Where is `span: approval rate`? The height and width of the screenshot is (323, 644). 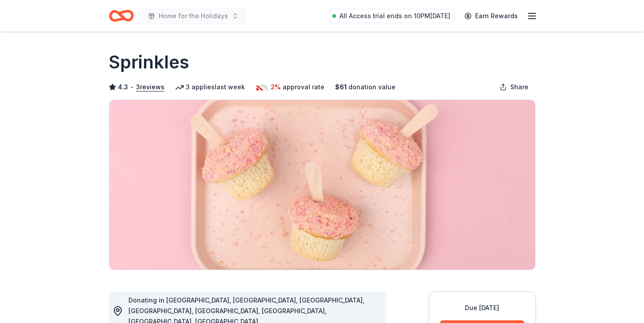 span: approval rate is located at coordinates (303, 87).